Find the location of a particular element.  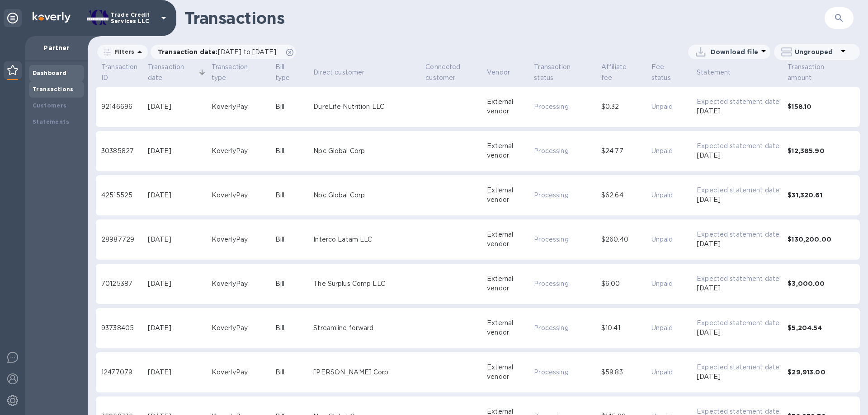

p: Ungrouped is located at coordinates (816, 52).